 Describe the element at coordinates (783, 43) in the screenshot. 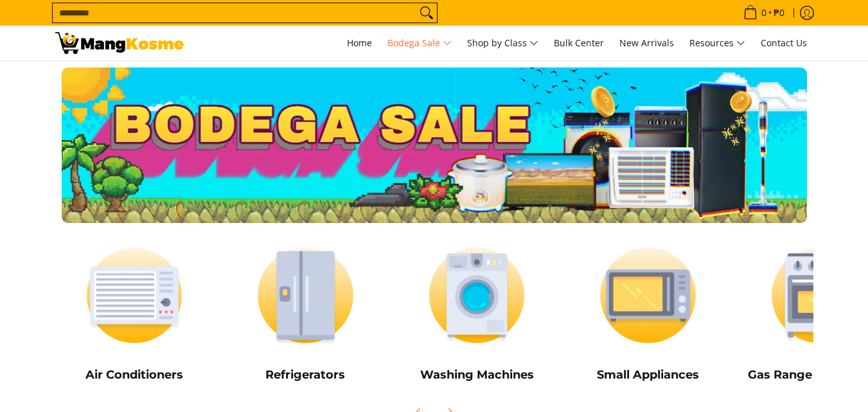

I see `span: Contact Us` at that location.